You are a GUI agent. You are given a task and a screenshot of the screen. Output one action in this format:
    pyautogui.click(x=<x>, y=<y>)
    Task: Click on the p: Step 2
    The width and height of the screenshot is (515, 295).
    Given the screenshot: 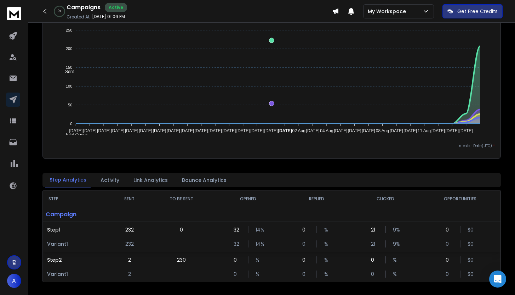 What is the action you would take?
    pyautogui.click(x=76, y=259)
    